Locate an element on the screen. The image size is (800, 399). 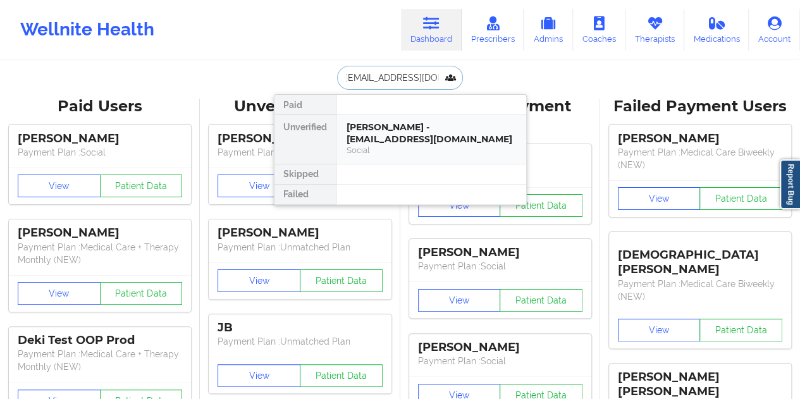
a: Report Bug is located at coordinates (790, 184).